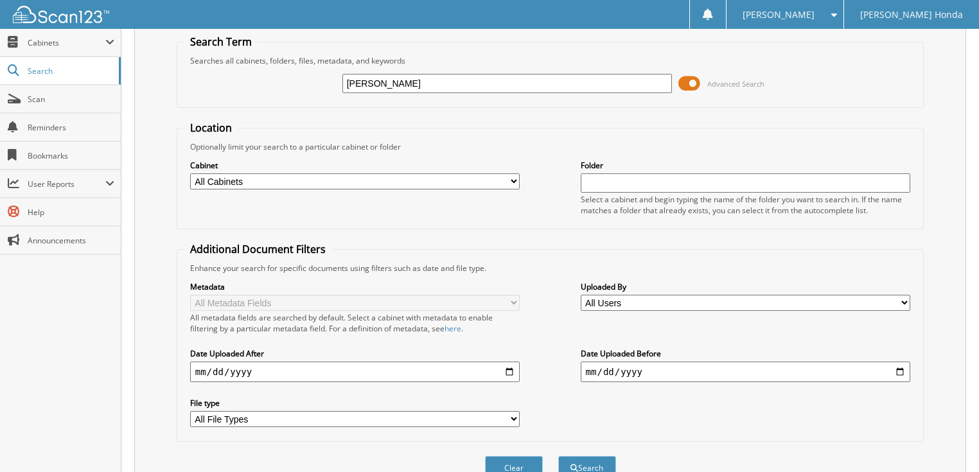 The height and width of the screenshot is (472, 979). What do you see at coordinates (355, 165) in the screenshot?
I see `label: Cabinet` at bounding box center [355, 165].